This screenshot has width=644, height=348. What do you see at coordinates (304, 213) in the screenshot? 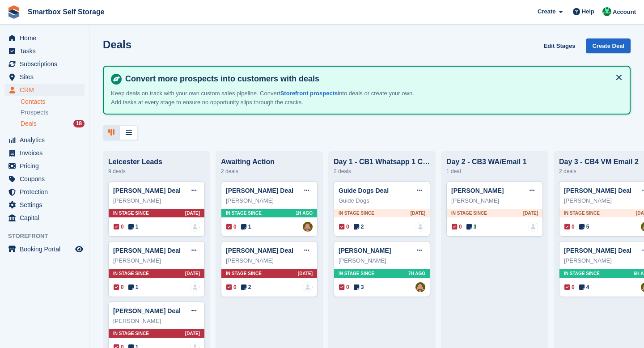
I see `span: 1H AGO` at bounding box center [304, 213].